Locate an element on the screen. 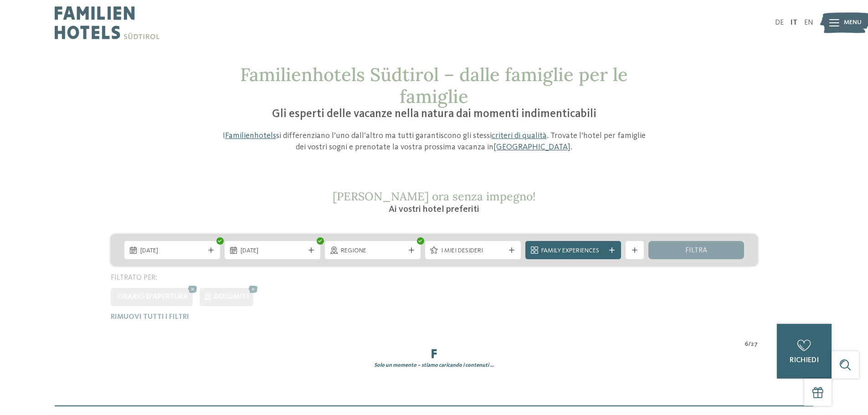  a: EN is located at coordinates (809, 23).